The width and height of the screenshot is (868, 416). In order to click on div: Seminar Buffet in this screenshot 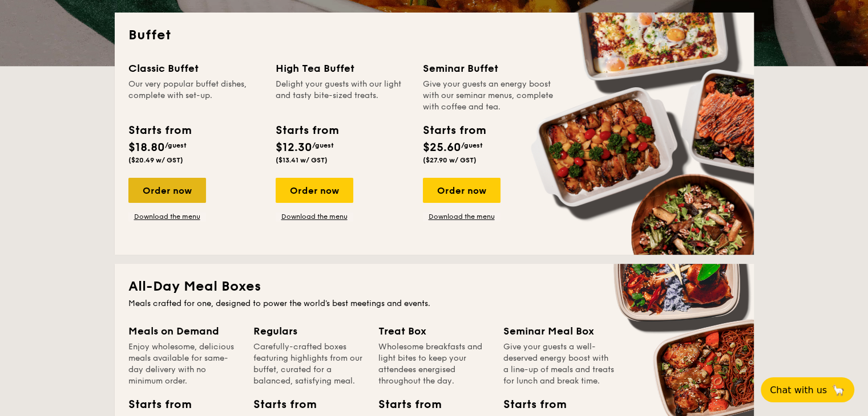, I will do `click(489, 69)`.